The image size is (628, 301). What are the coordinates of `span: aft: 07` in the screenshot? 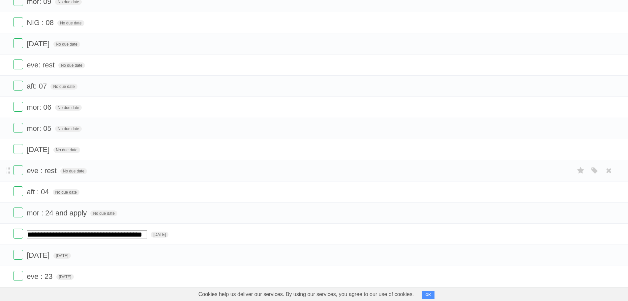 It's located at (38, 86).